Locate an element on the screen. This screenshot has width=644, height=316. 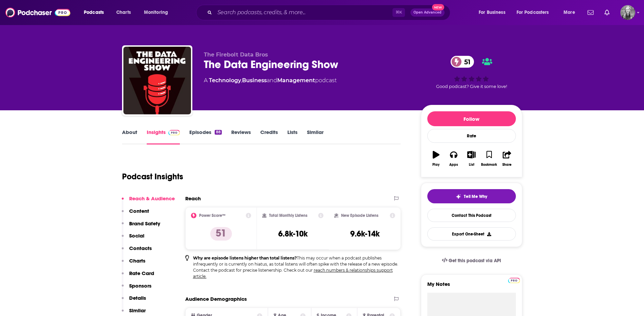
a: Lists is located at coordinates (293, 137).